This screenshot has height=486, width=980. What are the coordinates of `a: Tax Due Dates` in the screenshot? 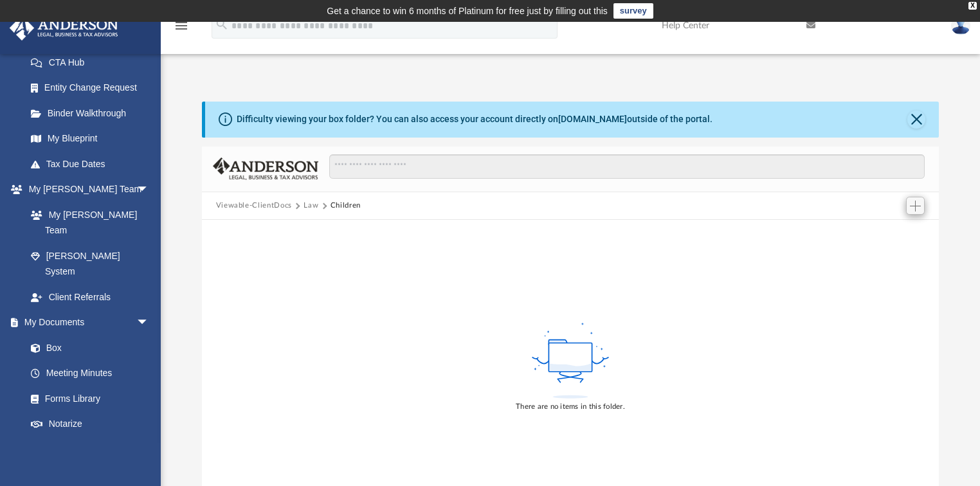 It's located at (93, 164).